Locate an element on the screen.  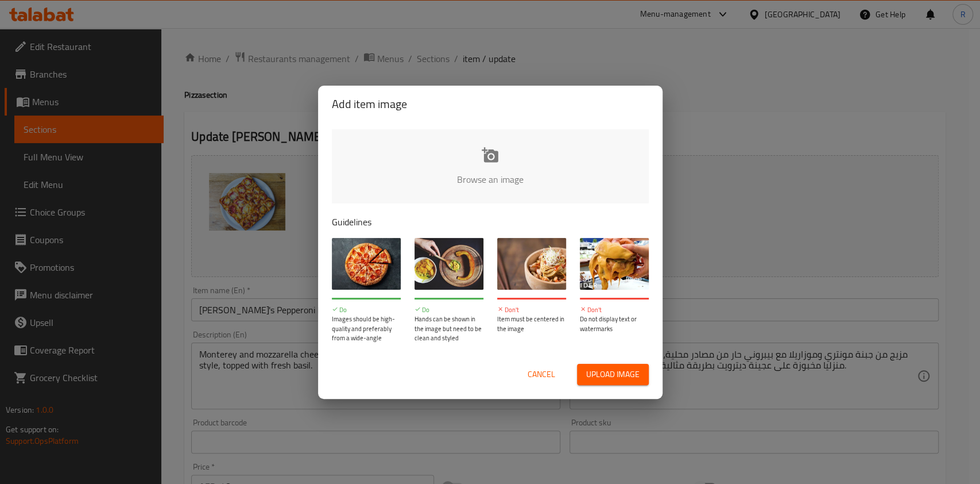
p: Images should be high-quality and preferably from a wide-angle is located at coordinates (366, 329).